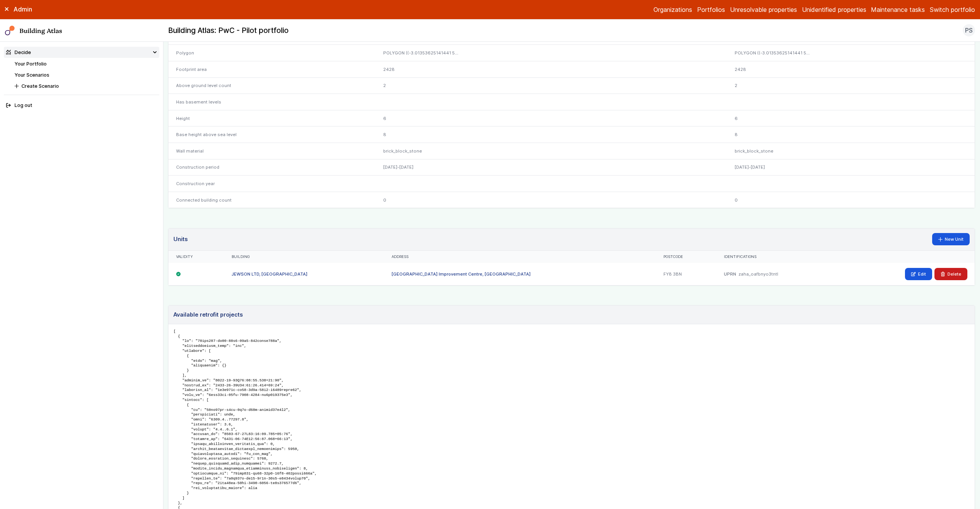 The image size is (980, 509). What do you see at coordinates (272, 200) in the screenshot?
I see `div: Connected building count` at bounding box center [272, 200].